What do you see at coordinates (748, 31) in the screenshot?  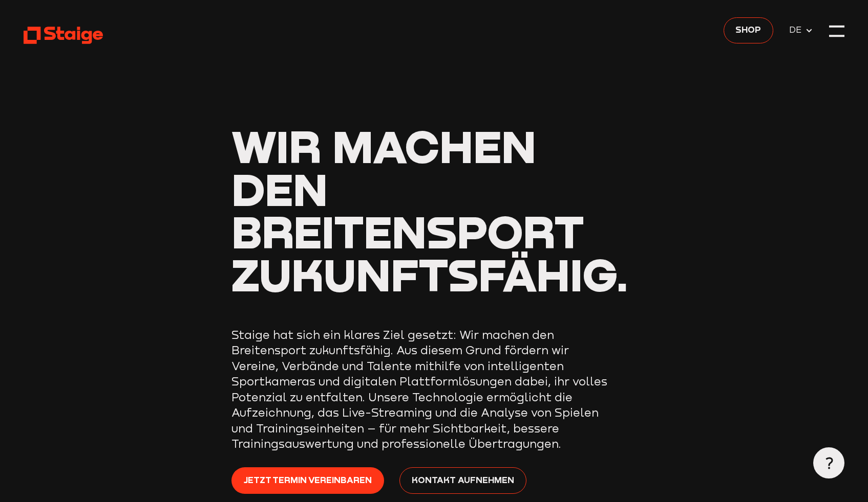 I see `a: Shop` at bounding box center [748, 31].